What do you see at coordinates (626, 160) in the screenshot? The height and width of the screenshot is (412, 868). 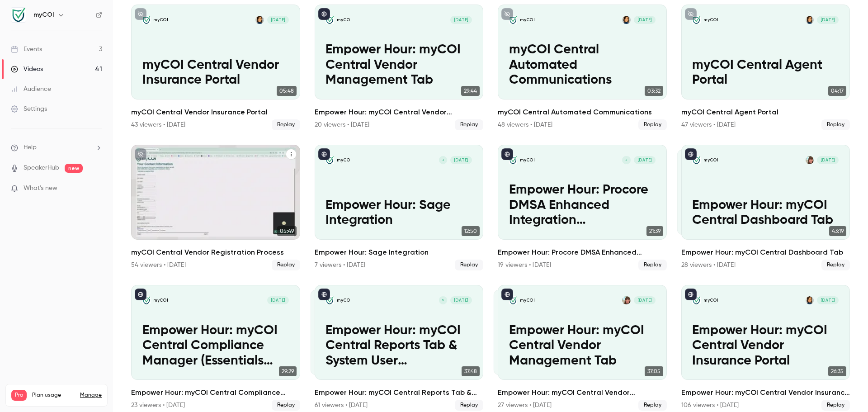 I see `div: J` at bounding box center [626, 160].